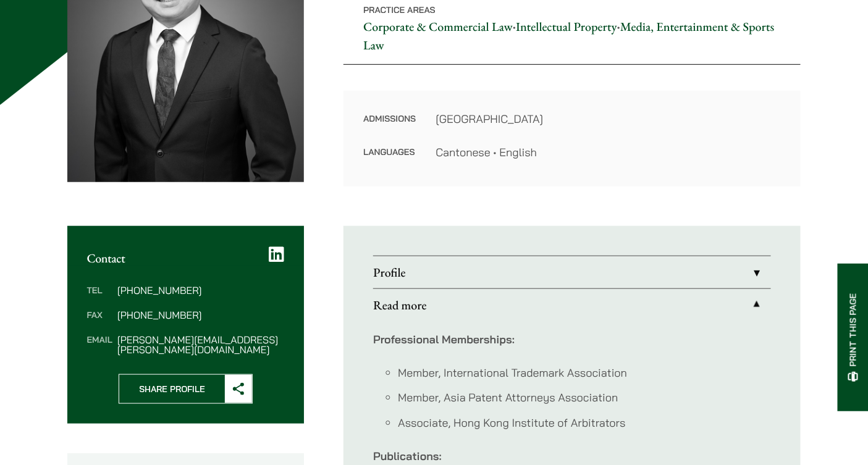  Describe the element at coordinates (569, 36) in the screenshot. I see `a: Media, Entertainment & Sports Law` at that location.